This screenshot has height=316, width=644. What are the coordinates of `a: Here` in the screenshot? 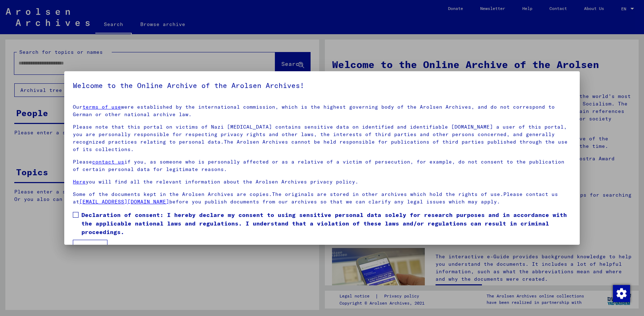 It's located at (79, 182).